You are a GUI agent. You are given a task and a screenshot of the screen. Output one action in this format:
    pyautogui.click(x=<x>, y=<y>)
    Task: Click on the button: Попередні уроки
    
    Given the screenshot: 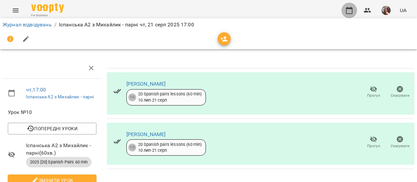 What is the action you would take?
    pyautogui.click(x=52, y=129)
    